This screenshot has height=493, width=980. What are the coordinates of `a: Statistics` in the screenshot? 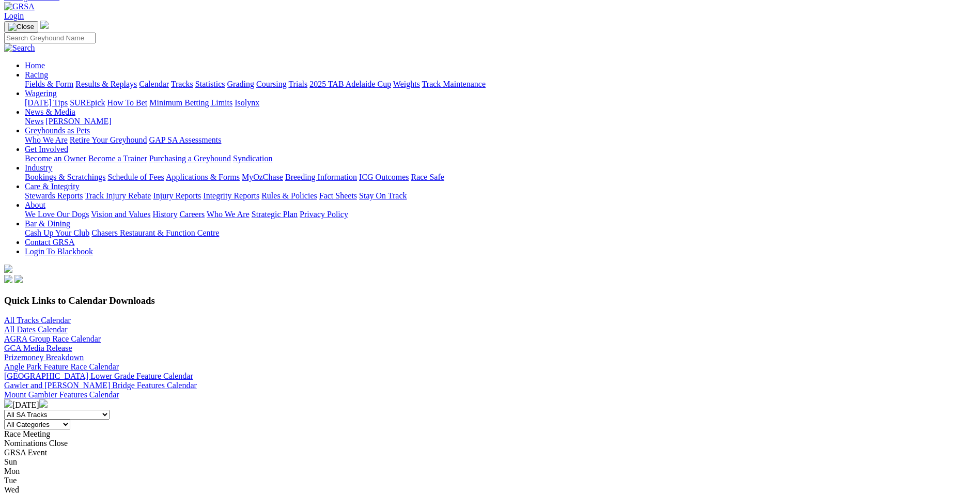 It's located at (210, 83).